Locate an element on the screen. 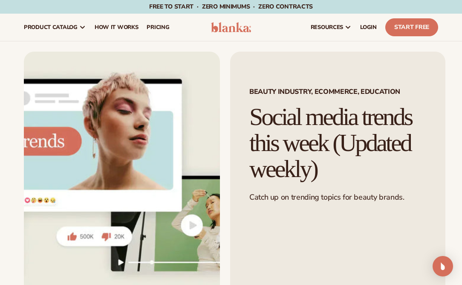 The width and height of the screenshot is (462, 285). h1: Social media trends this week (Updated weekly) is located at coordinates (338, 143).